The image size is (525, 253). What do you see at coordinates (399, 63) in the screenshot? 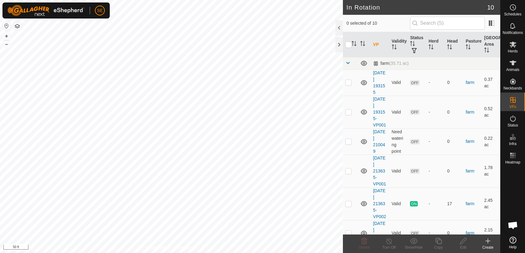
I see `span: (35.71 ac)` at bounding box center [399, 63].